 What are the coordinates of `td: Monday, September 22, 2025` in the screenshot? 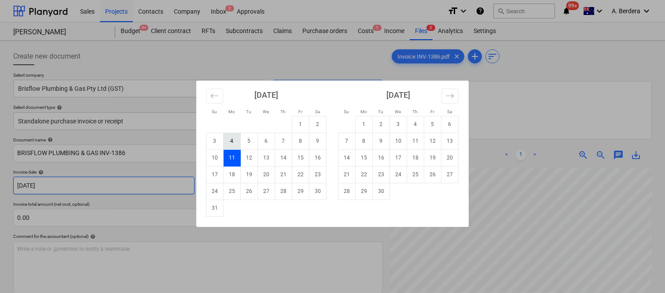 It's located at (364, 174).